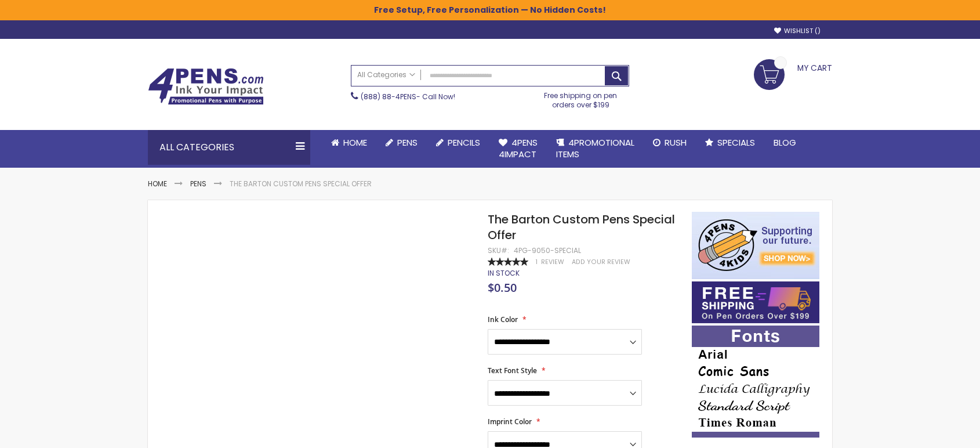 Image resolution: width=980 pixels, height=448 pixels. What do you see at coordinates (386, 75) in the screenshot?
I see `span: All Categories` at bounding box center [386, 75].